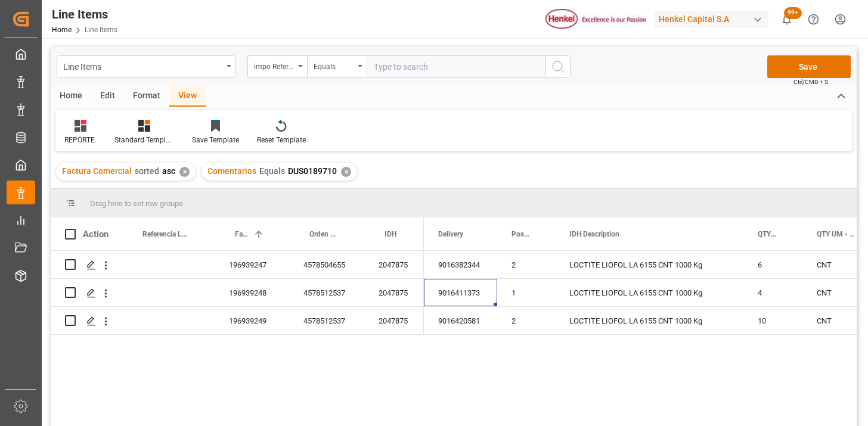 This screenshot has width=868, height=426. What do you see at coordinates (324, 234) in the screenshot?
I see `span: Orden de Compra` at bounding box center [324, 234].